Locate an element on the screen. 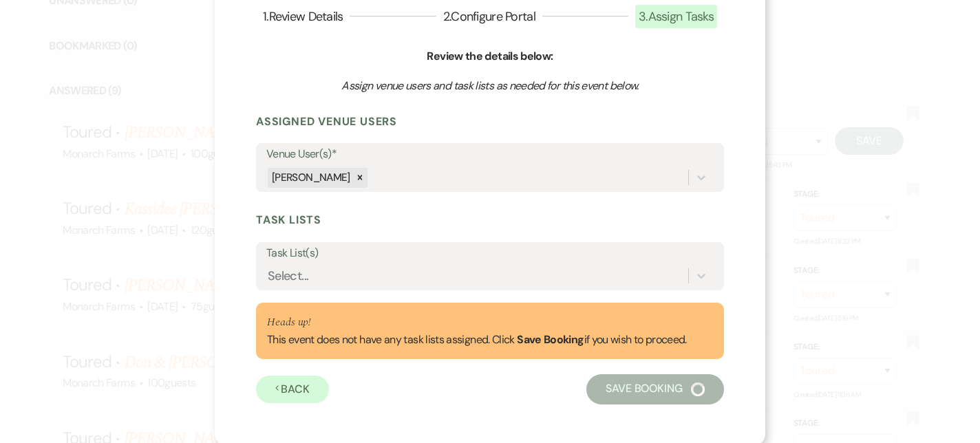 The width and height of the screenshot is (980, 443). button: 1.Review Details is located at coordinates (303, 17).